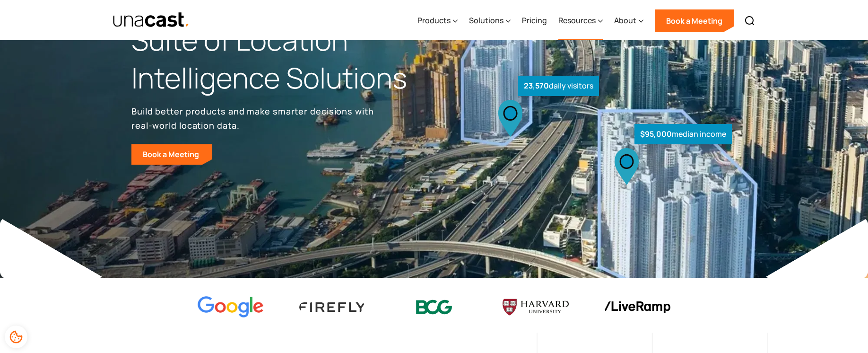  What do you see at coordinates (16, 336) in the screenshot?
I see `div: Cookie Preferences` at bounding box center [16, 336].